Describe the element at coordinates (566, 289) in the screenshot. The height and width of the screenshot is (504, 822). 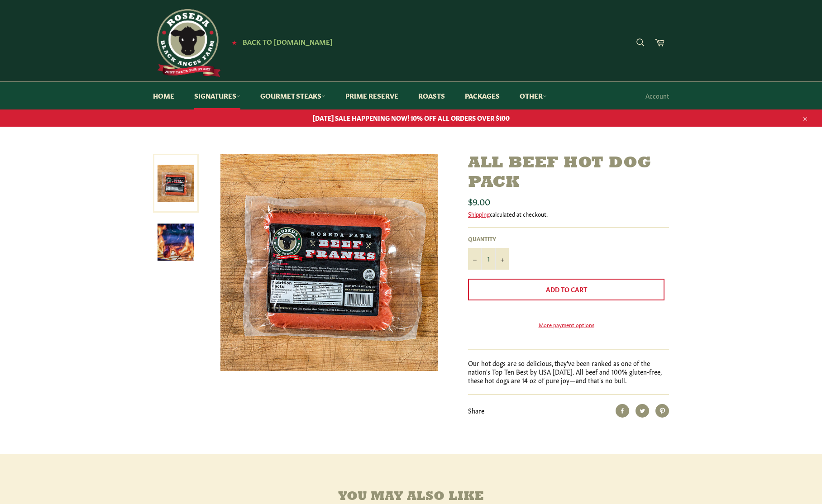
I see `span: Add to Cart` at that location.